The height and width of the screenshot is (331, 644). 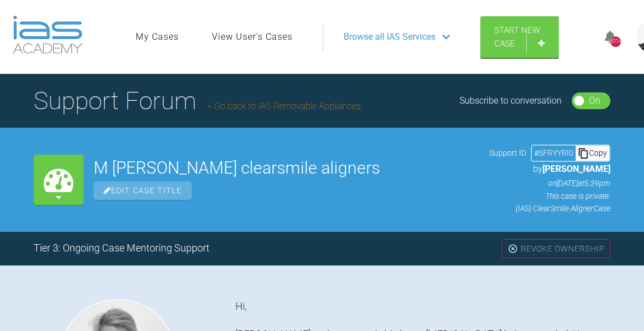 I want to click on h1: Support Forum, so click(x=198, y=101).